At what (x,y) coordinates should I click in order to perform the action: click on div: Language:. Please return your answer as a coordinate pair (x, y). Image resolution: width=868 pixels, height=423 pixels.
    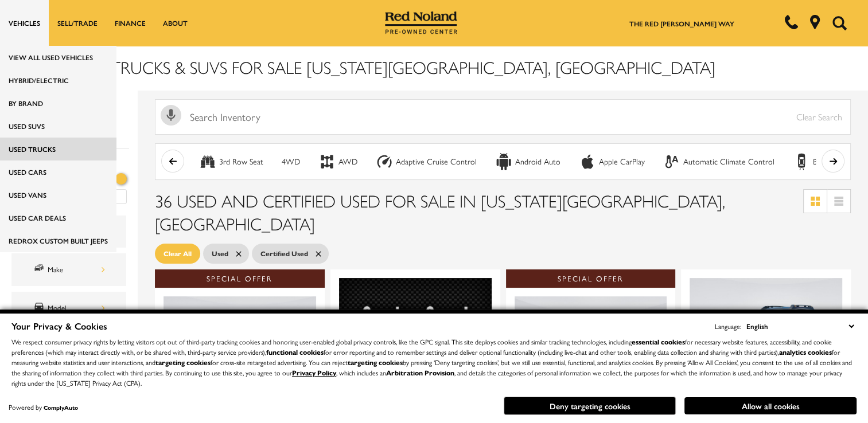
    Looking at the image, I should click on (728, 326).